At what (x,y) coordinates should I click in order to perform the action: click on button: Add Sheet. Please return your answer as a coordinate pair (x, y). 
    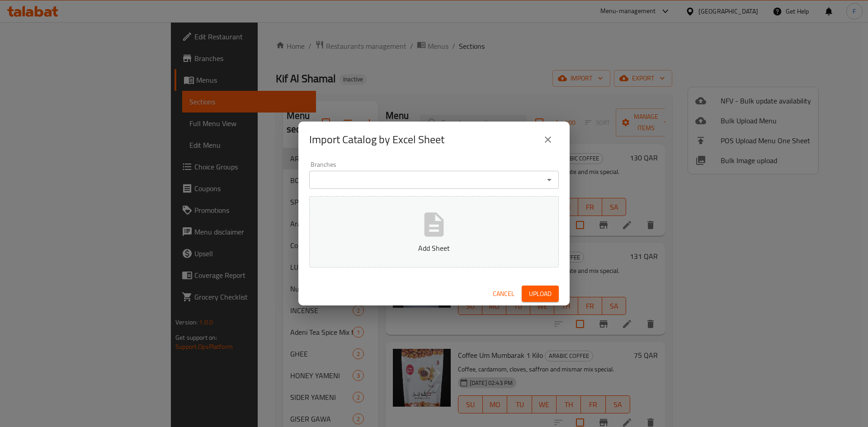
    Looking at the image, I should click on (434, 232).